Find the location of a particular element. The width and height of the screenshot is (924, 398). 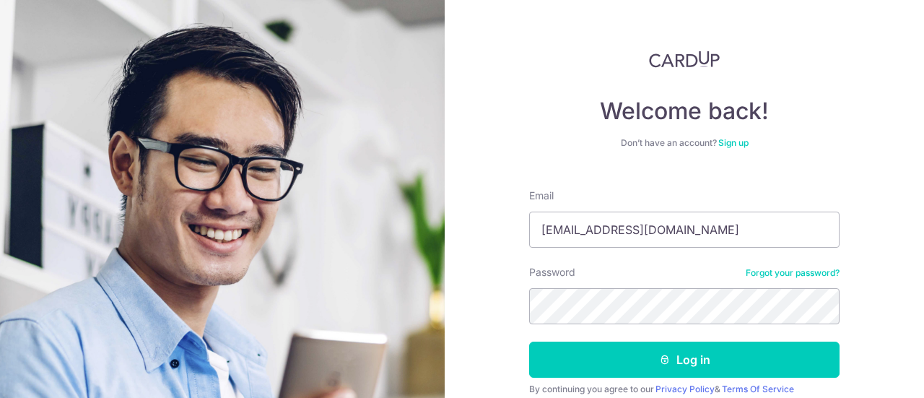

div: By continuing you agree to our & is located at coordinates (684, 389).